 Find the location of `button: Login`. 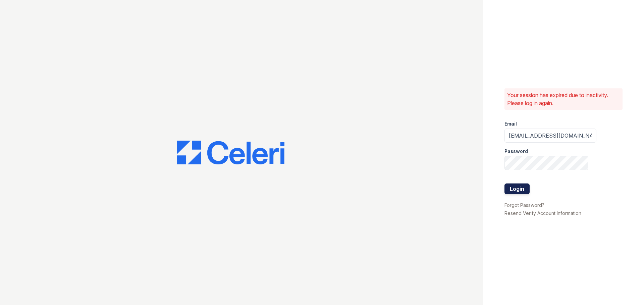

button: Login is located at coordinates (517, 189).